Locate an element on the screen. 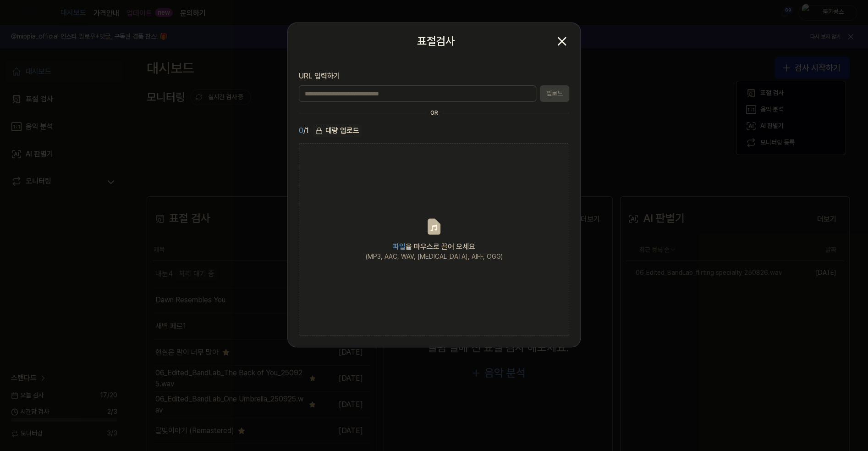 This screenshot has width=868, height=451. button: 대량 업로드 is located at coordinates (337, 131).